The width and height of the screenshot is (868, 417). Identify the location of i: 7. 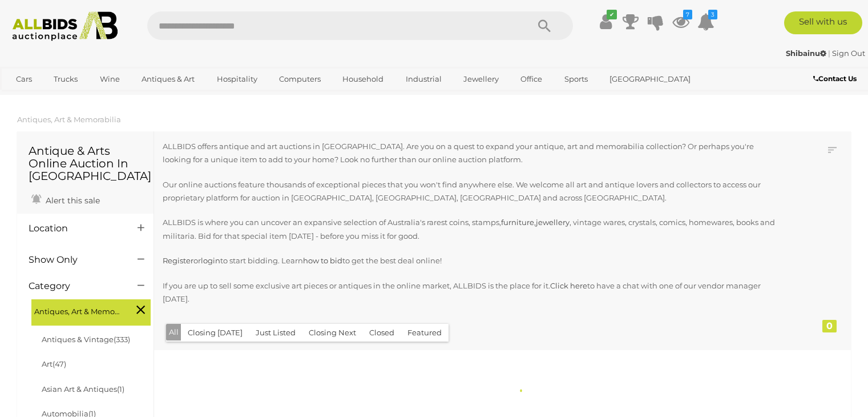
(688, 14).